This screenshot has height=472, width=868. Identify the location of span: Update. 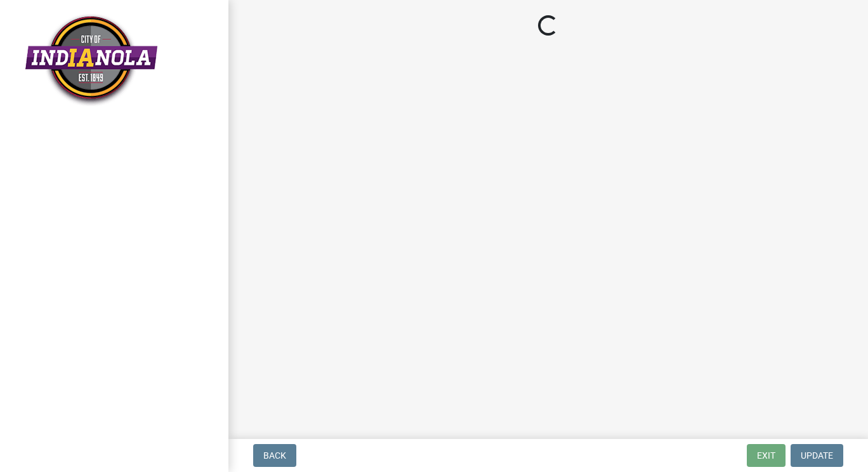
(817, 455).